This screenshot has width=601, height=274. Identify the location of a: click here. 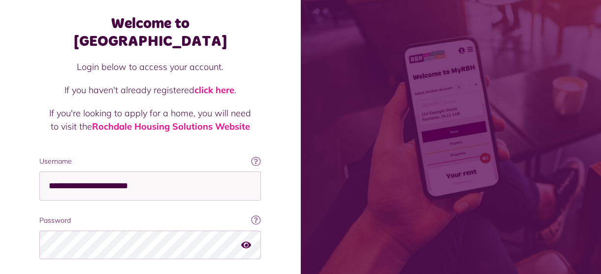
(214, 90).